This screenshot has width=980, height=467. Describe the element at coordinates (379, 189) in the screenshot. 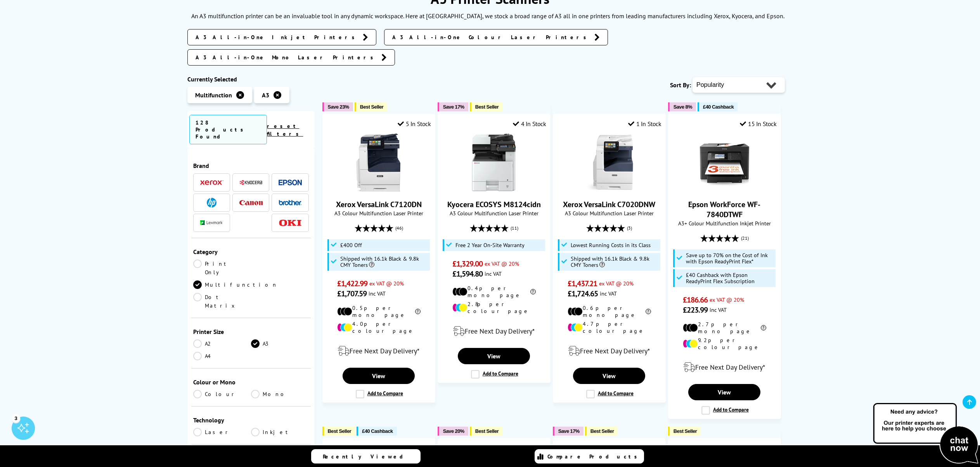

I see `a: Xerox VersaLink C7120DN` at that location.